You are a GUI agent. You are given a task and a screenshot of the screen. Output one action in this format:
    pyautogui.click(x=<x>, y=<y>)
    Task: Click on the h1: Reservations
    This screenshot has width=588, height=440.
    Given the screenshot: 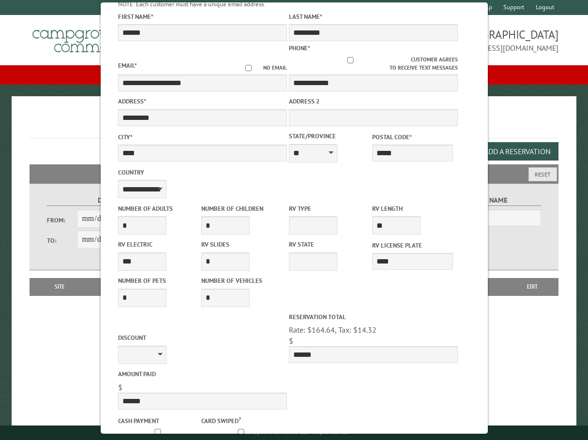 What is the action you would take?
    pyautogui.click(x=294, y=125)
    